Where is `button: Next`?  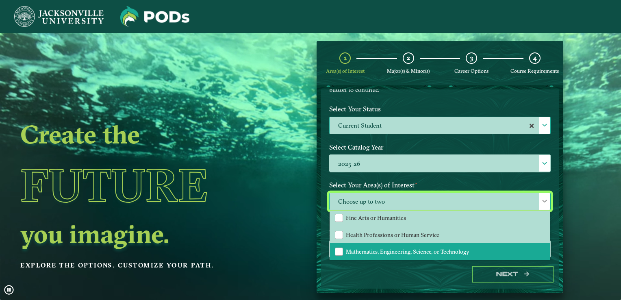
button: Next is located at coordinates (513, 274).